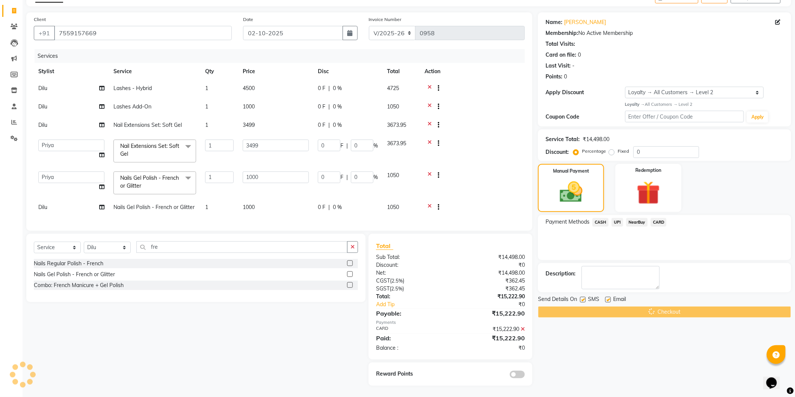  I want to click on a: Add Tip, so click(417, 305).